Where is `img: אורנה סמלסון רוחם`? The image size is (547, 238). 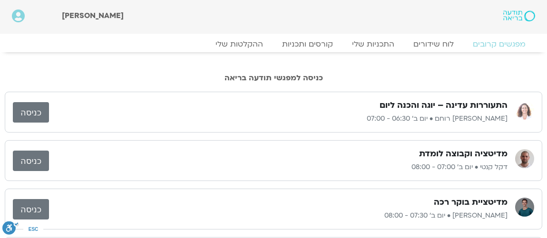
img: אורנה סמלסון רוחם is located at coordinates (525, 110).